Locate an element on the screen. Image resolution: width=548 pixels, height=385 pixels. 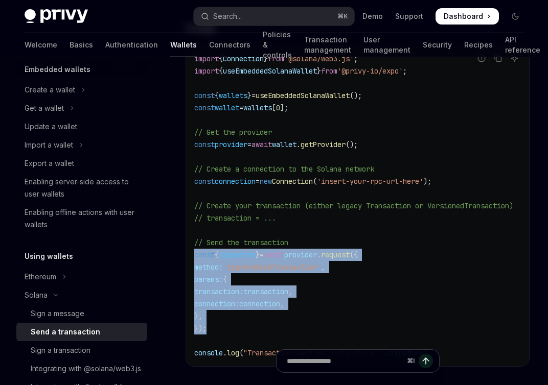
span: connection: is located at coordinates (217, 304).